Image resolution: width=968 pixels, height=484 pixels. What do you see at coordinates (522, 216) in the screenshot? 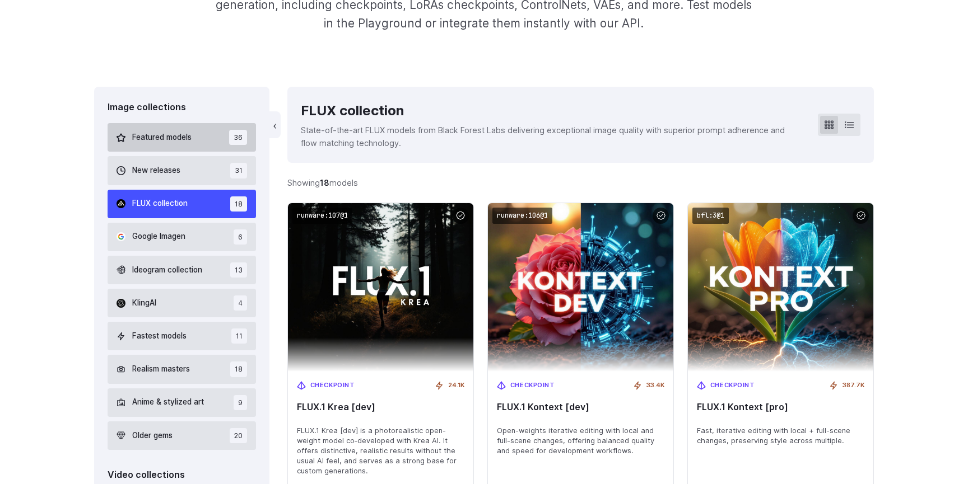
I see `code: runware:106@1` at bounding box center [522, 216].